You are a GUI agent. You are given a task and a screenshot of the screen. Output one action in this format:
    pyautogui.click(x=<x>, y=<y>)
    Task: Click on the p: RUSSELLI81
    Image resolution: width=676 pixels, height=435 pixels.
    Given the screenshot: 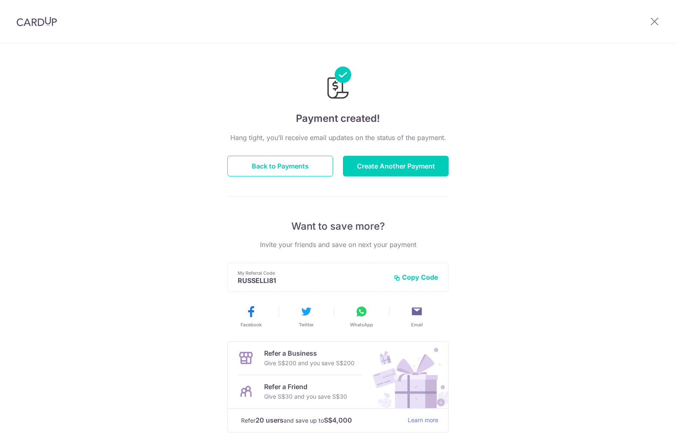 What is the action you would take?
    pyautogui.click(x=312, y=280)
    